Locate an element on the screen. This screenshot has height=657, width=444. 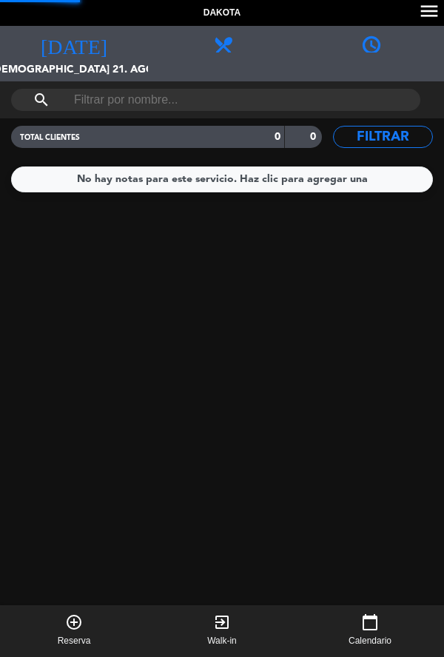
i: search is located at coordinates (41, 100).